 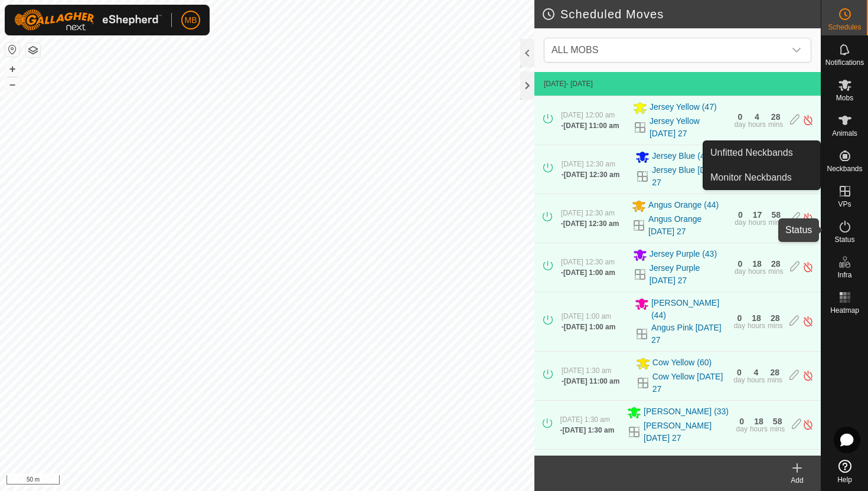 I want to click on div: dropdown trigger, so click(x=797, y=50).